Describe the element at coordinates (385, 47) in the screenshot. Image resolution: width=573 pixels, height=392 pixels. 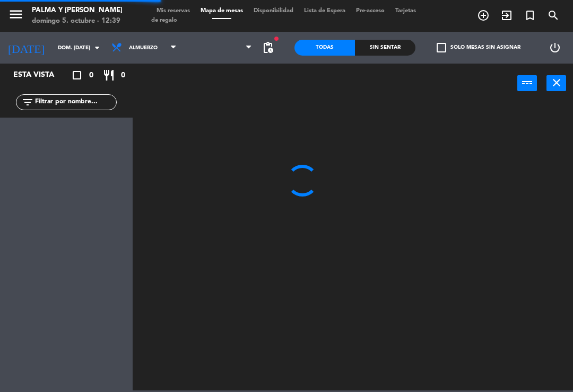
I see `div: Sin sentar` at that location.